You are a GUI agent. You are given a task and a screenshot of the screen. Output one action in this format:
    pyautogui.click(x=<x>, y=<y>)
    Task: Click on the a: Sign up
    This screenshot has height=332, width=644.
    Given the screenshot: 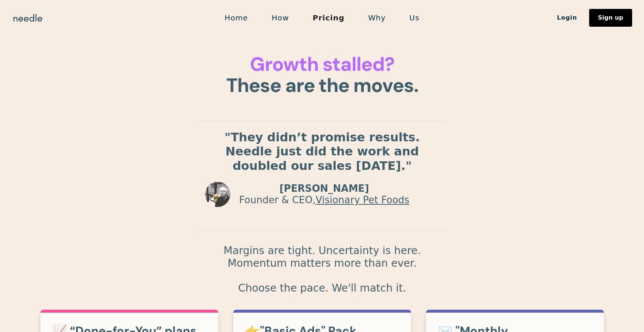 What is the action you would take?
    pyautogui.click(x=611, y=18)
    